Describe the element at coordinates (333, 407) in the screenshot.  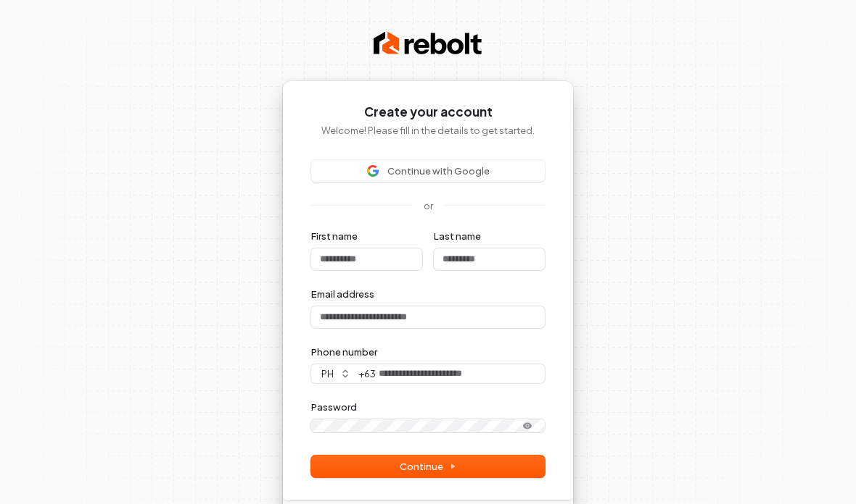
I see `label: Password` at that location.